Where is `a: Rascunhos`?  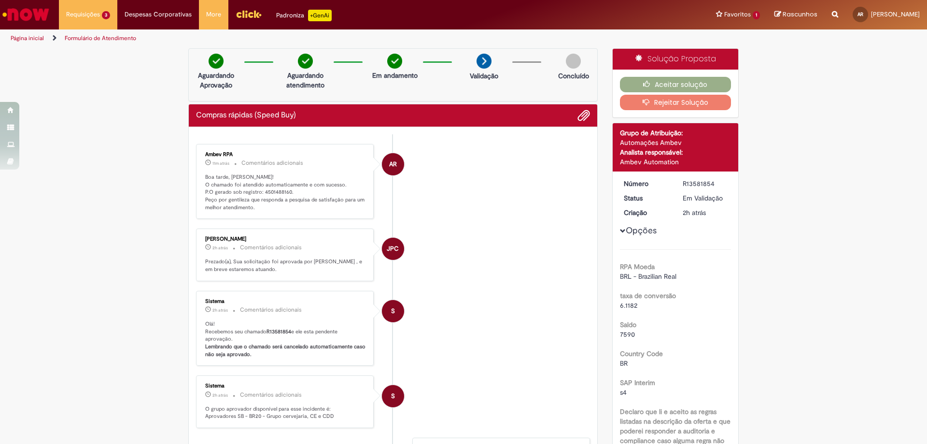
a: Rascunhos is located at coordinates (796, 14).